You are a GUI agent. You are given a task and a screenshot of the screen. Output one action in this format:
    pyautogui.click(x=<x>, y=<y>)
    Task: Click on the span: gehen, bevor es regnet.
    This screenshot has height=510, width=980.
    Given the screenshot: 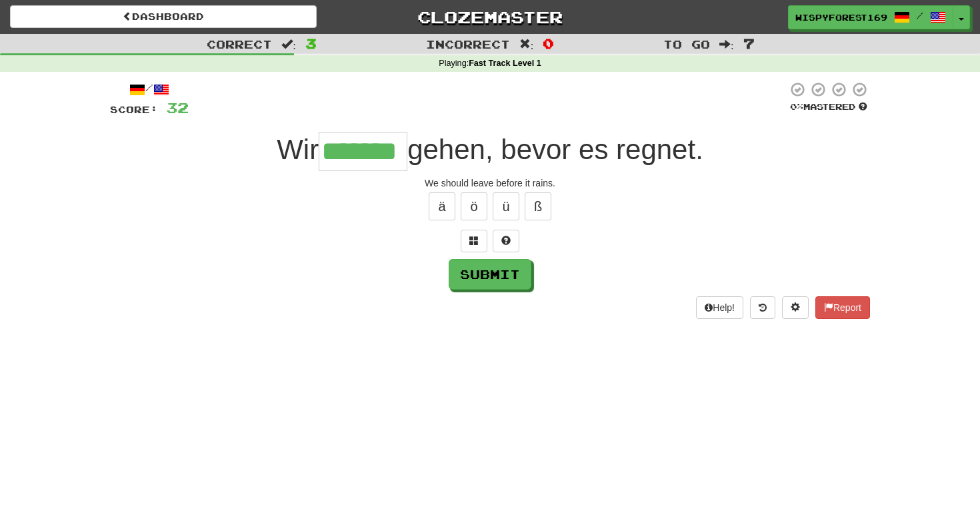 What is the action you would take?
    pyautogui.click(x=556, y=149)
    